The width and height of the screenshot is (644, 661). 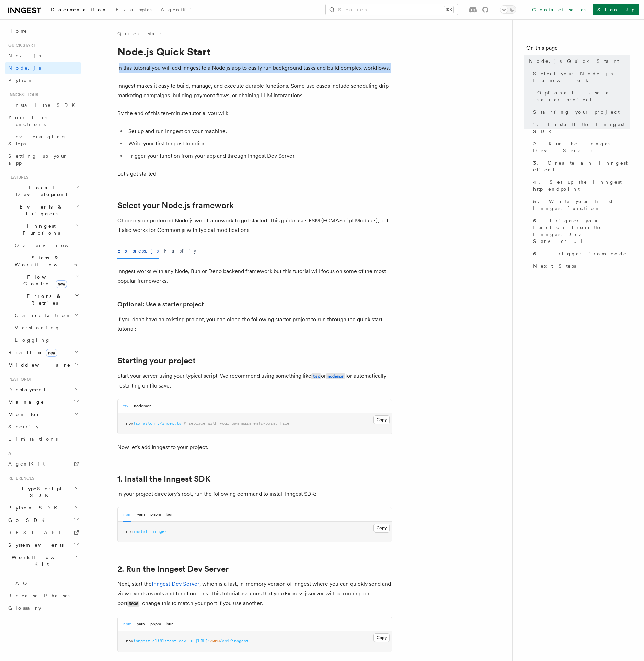 What do you see at coordinates (259, 131) in the screenshot?
I see `li: Set up and run Inngest on your machine.` at bounding box center [259, 131].